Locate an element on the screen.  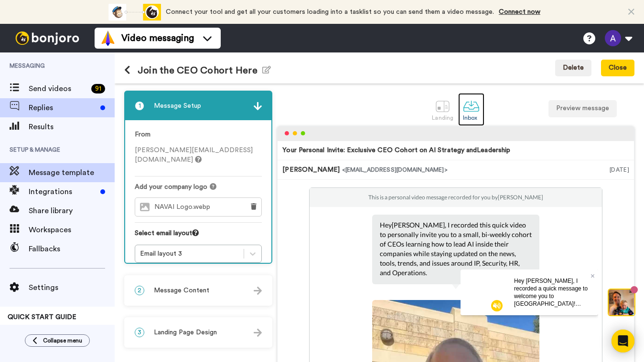
span: QUICK START GUIDE is located at coordinates (42, 317).